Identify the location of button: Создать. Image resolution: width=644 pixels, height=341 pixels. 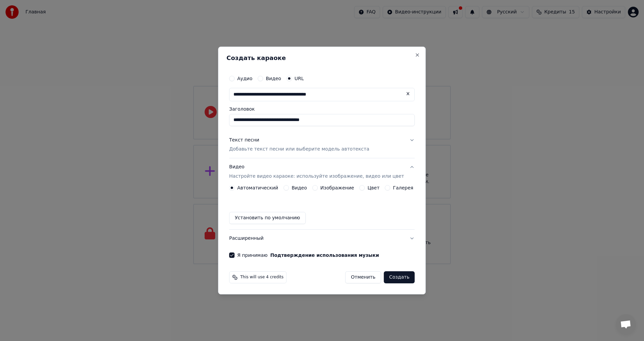
(400, 277).